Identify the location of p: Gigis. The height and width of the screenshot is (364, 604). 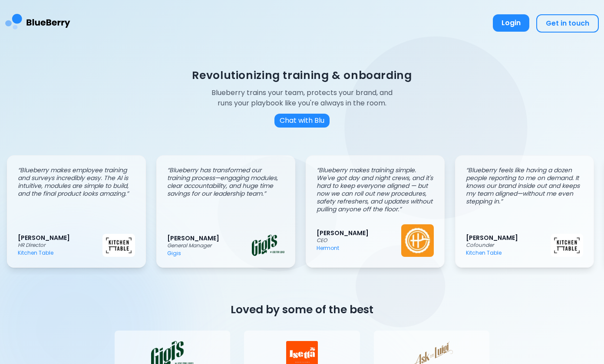
(209, 253).